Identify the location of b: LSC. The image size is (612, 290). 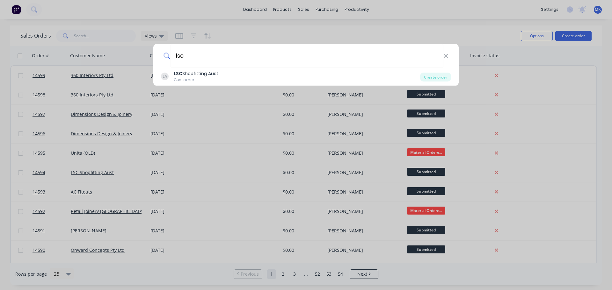
(178, 74).